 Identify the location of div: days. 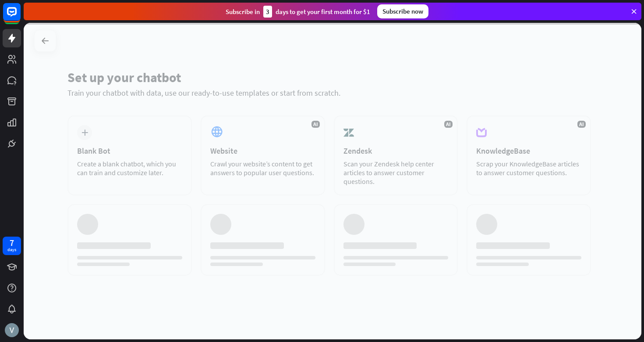
(12, 250).